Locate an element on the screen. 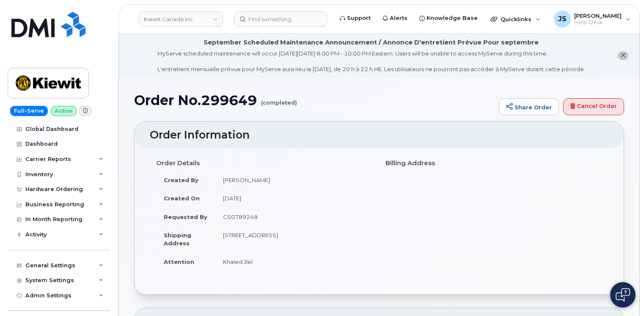  td: CS0789248 is located at coordinates (294, 217).